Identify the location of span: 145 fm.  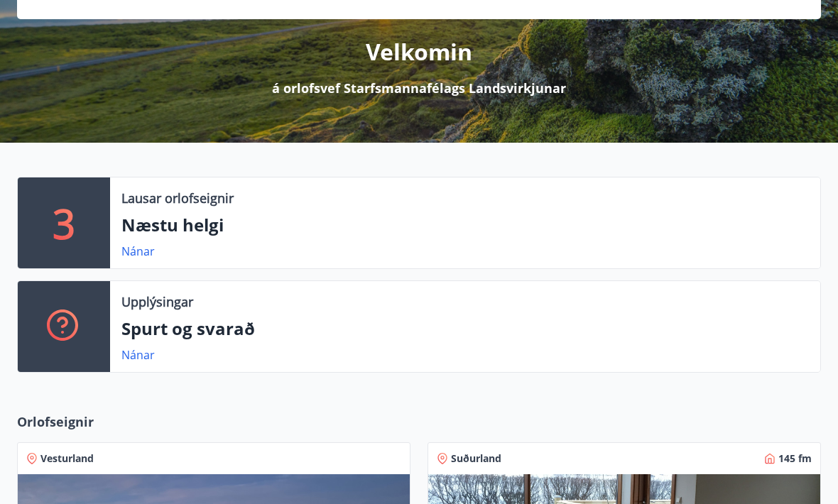
(795, 459).